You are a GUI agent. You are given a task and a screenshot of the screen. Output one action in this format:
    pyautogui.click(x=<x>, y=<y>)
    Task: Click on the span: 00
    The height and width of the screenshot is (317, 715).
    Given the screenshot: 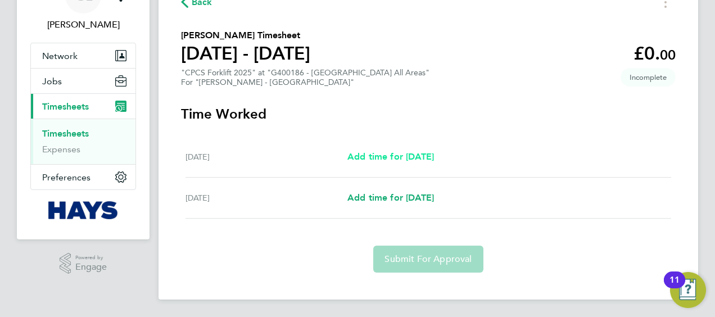 What is the action you would take?
    pyautogui.click(x=667, y=54)
    